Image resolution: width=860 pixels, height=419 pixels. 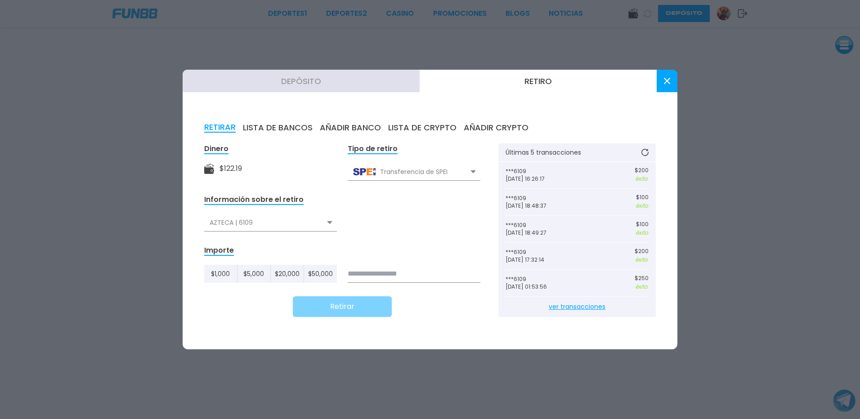 What do you see at coordinates (350, 128) in the screenshot?
I see `button: AÑADIR BANCO` at bounding box center [350, 128].